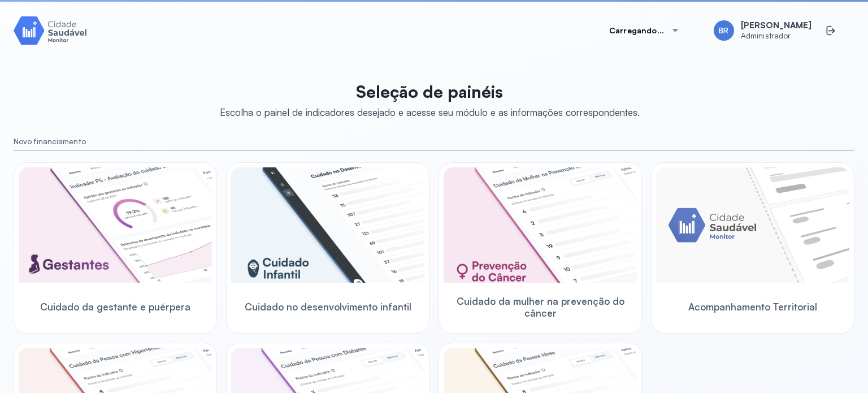 Image resolution: width=868 pixels, height=393 pixels. Describe the element at coordinates (116, 307) in the screenshot. I see `span: Cuidado da gestante e puérpera` at that location.